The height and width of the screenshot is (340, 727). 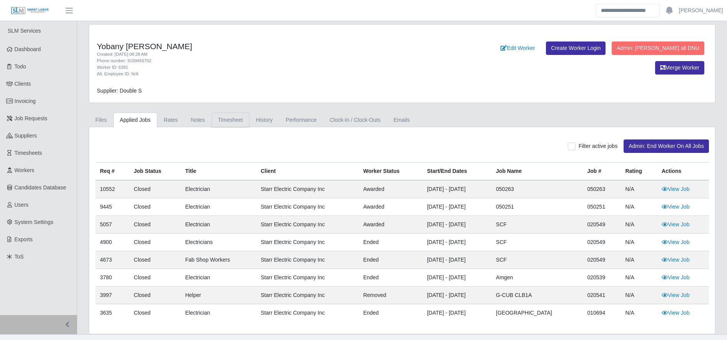 I want to click on a: History, so click(x=265, y=120).